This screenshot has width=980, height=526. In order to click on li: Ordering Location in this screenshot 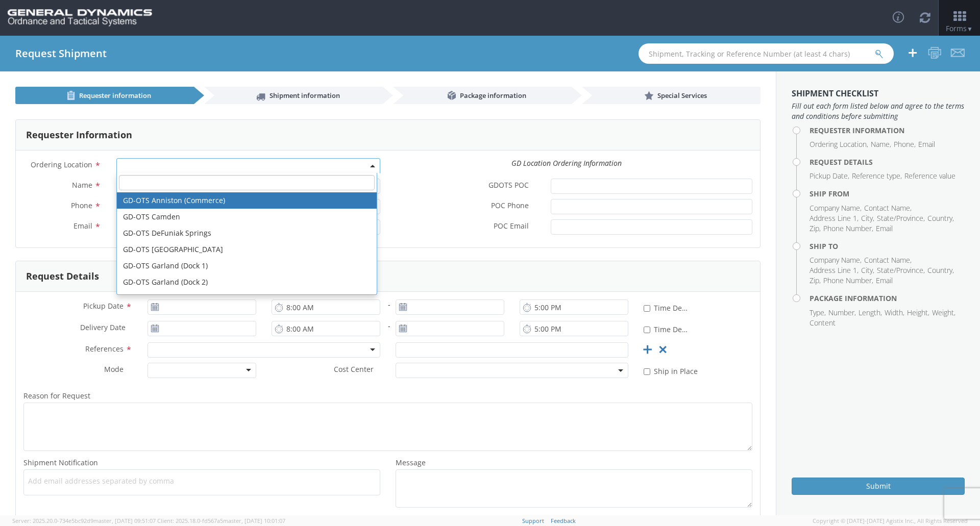, I will do `click(839, 144)`.